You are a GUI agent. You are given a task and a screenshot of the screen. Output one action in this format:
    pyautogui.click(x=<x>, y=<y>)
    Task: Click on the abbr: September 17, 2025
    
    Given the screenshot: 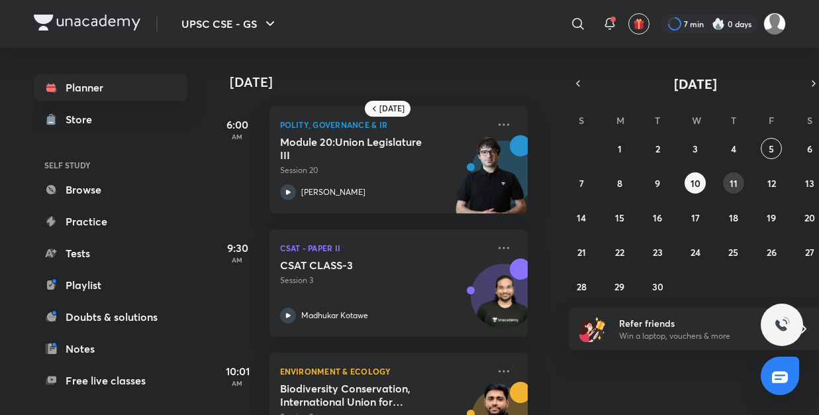 What is the action you would take?
    pyautogui.click(x=695, y=217)
    